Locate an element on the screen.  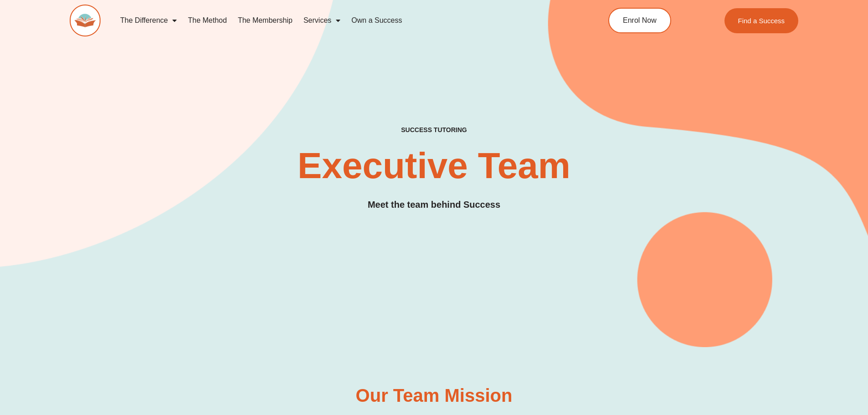
a: Enrol Now is located at coordinates (640, 20).